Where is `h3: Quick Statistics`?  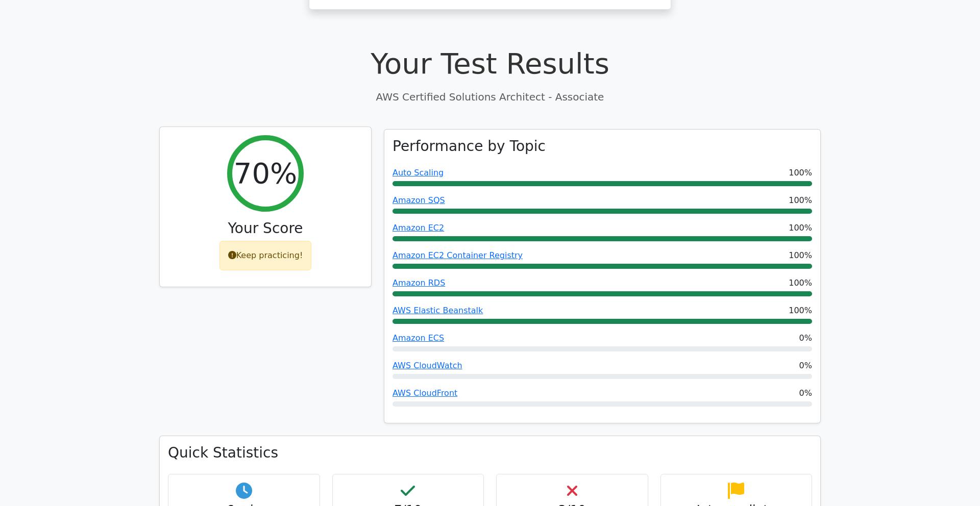
h3: Quick Statistics is located at coordinates (490, 453).